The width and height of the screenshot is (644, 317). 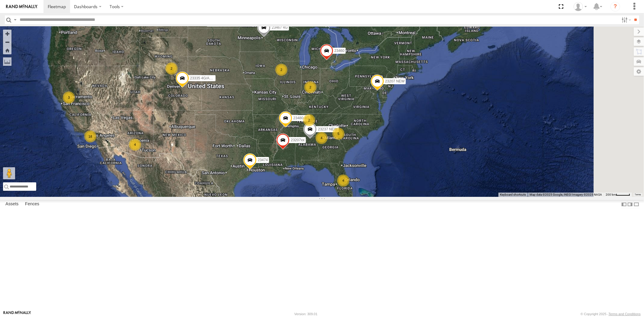 What do you see at coordinates (301, 119) in the screenshot?
I see `span: 23480 4G` at bounding box center [301, 119].